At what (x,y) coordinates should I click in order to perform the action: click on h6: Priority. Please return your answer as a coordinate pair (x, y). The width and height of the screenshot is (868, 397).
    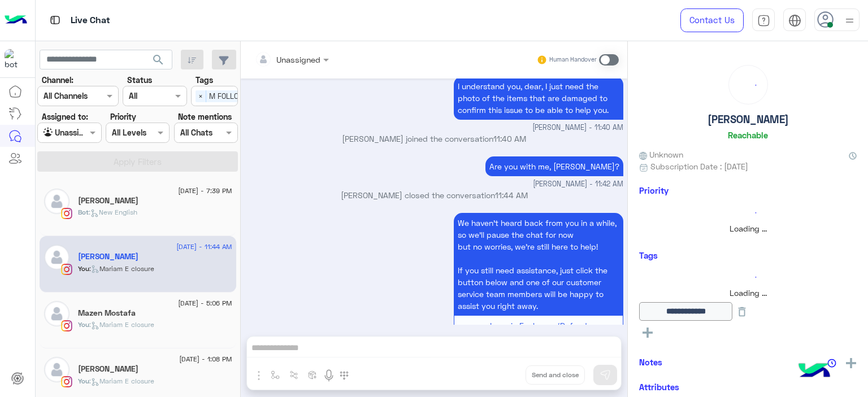
    Looking at the image, I should click on (653, 190).